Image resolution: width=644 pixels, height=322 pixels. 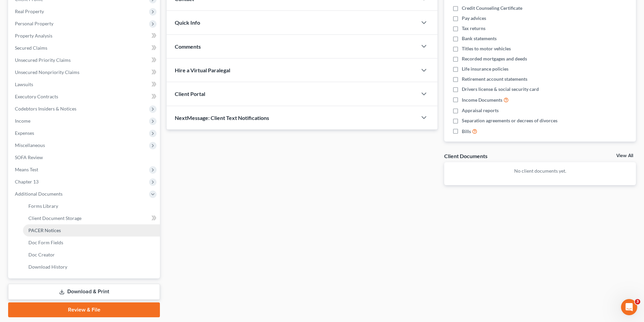 I want to click on span: Forms Library, so click(x=43, y=205).